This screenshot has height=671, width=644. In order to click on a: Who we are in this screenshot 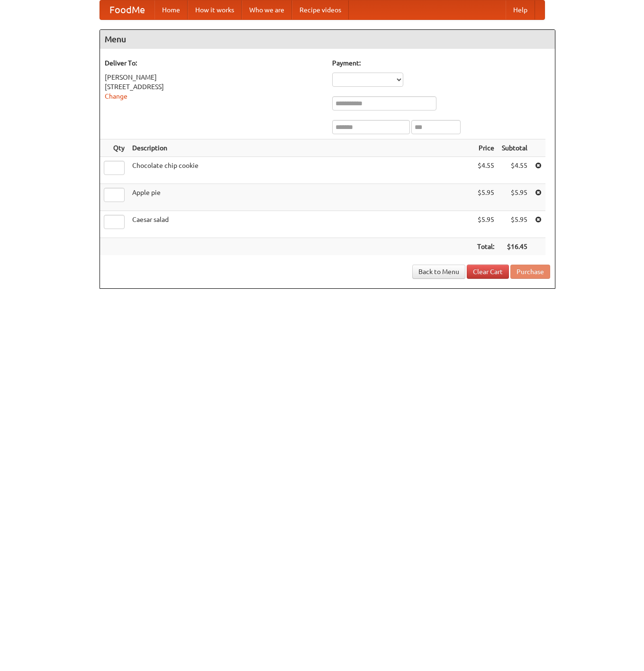, I will do `click(267, 10)`.